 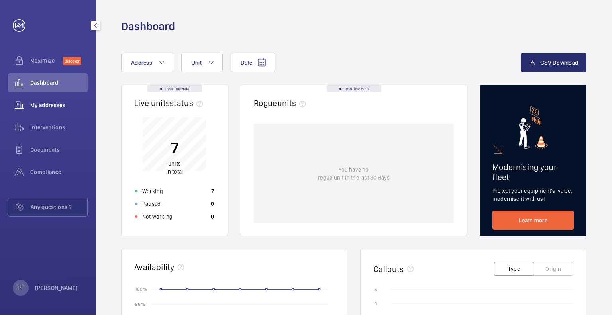 What do you see at coordinates (533, 195) in the screenshot?
I see `p: Protect your equipment's value, modernise it with us!` at bounding box center [533, 195].